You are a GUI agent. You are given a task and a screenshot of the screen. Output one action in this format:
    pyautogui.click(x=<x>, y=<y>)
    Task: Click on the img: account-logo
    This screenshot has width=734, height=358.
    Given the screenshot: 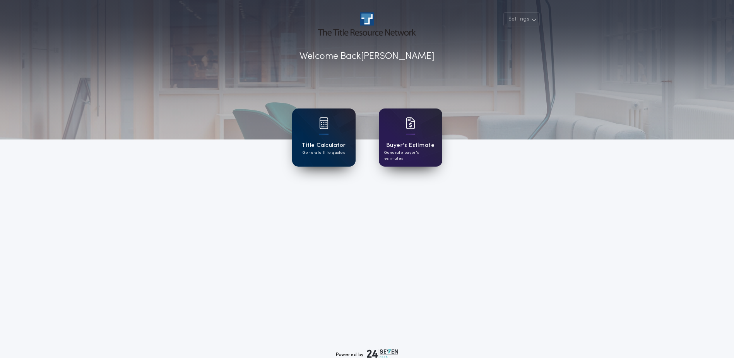 What is the action you would take?
    pyautogui.click(x=367, y=24)
    